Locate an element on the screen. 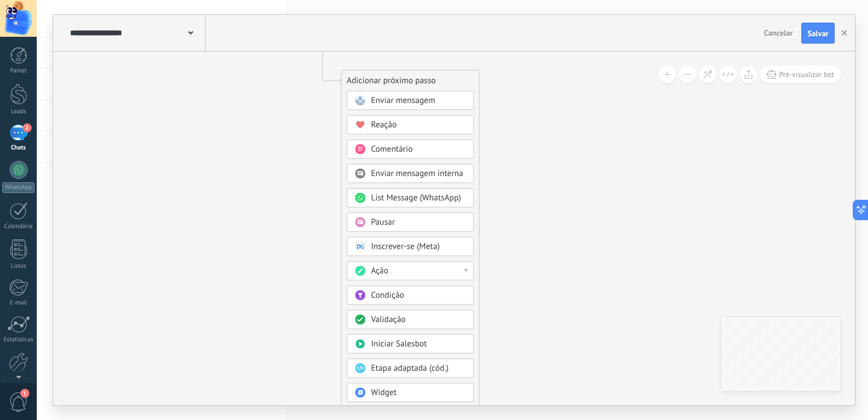 The width and height of the screenshot is (868, 420). span: Condição is located at coordinates (387, 295).